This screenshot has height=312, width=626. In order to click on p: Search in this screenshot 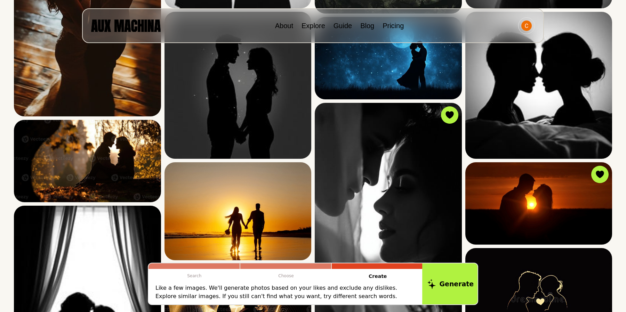, I will do `click(194, 276)`.